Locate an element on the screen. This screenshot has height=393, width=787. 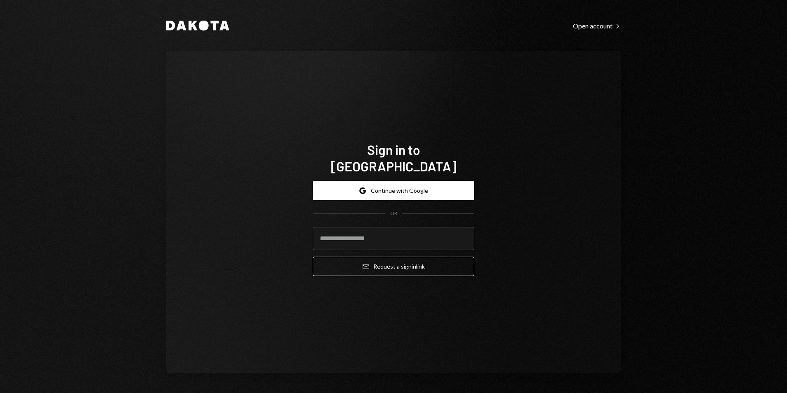
button: Request a signinlink is located at coordinates (394, 266).